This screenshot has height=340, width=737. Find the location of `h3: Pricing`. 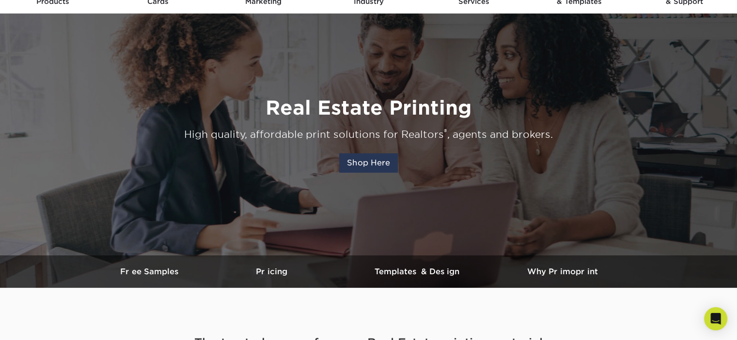

h3: Pricing is located at coordinates (272, 272).